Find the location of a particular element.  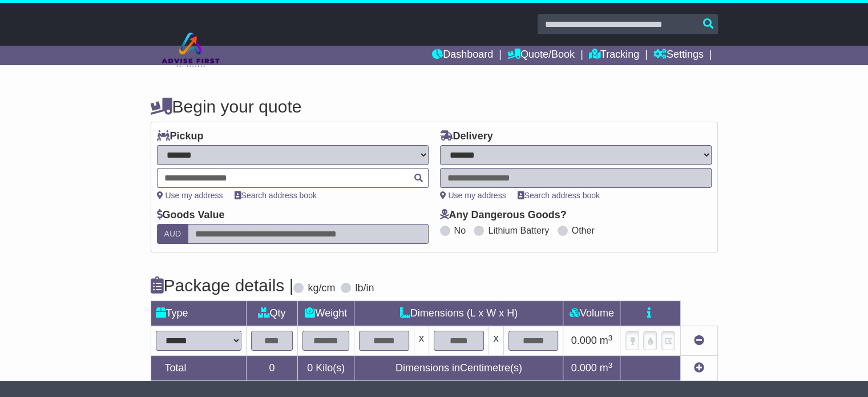

label: Other is located at coordinates (583, 230).